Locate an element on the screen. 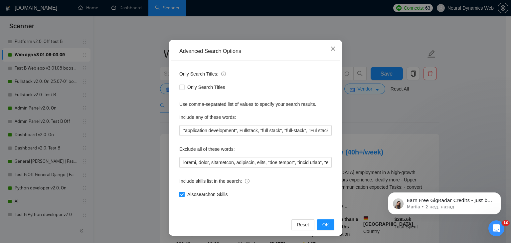 This screenshot has width=511, height=243. span: OK is located at coordinates (326, 225).